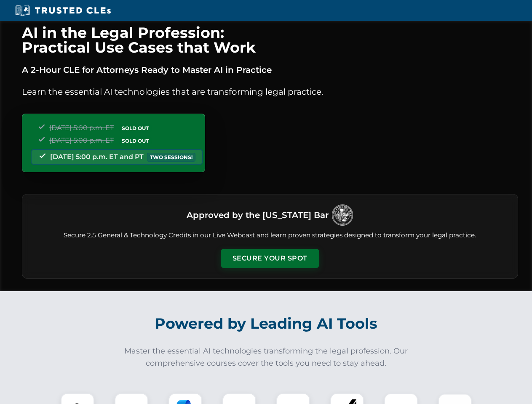  What do you see at coordinates (266, 357) in the screenshot?
I see `p: Master the essential AI technologies transforming the legal profession. Our comprehensive courses...` at bounding box center [266, 357].